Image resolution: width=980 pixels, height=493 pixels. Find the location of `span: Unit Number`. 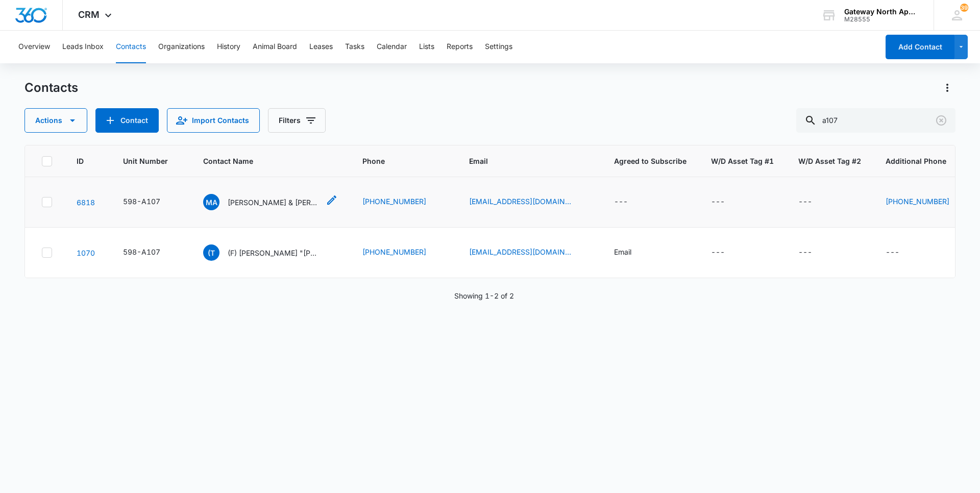

span: Unit Number is located at coordinates (151, 160).